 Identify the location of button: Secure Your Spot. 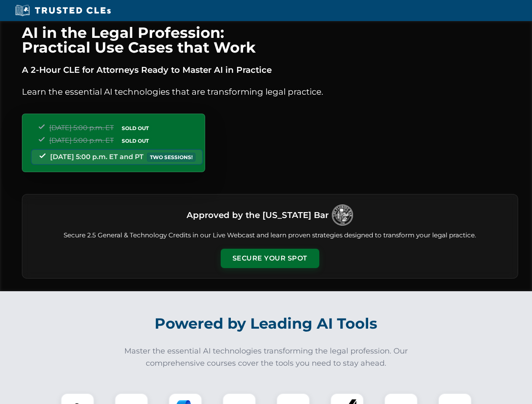
(270, 258).